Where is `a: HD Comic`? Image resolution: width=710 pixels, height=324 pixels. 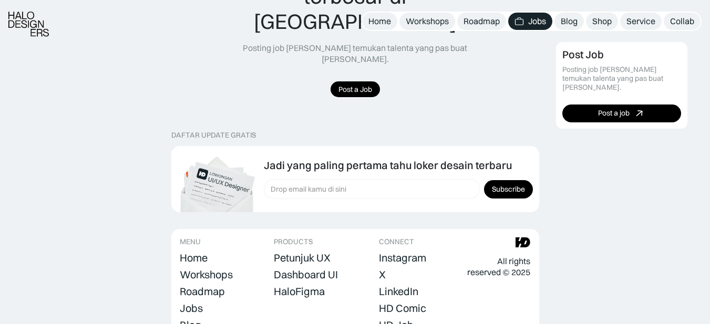 a: HD Comic is located at coordinates (402, 308).